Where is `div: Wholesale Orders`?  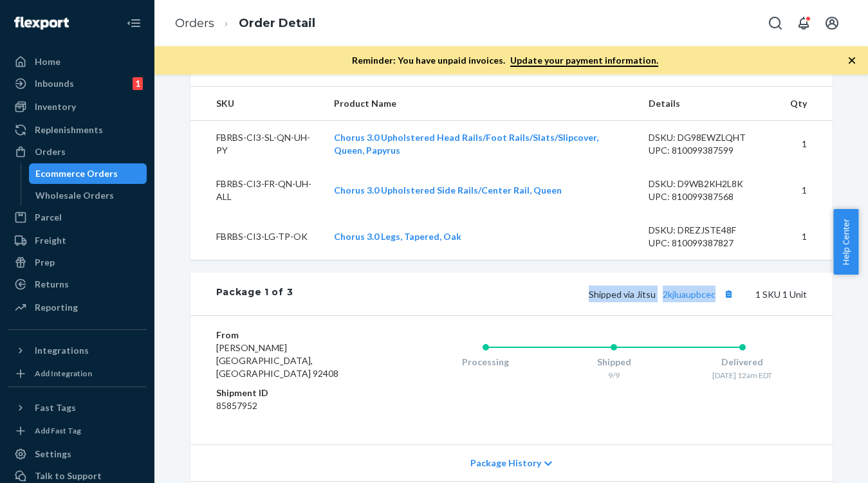 div: Wholesale Orders is located at coordinates (75, 195).